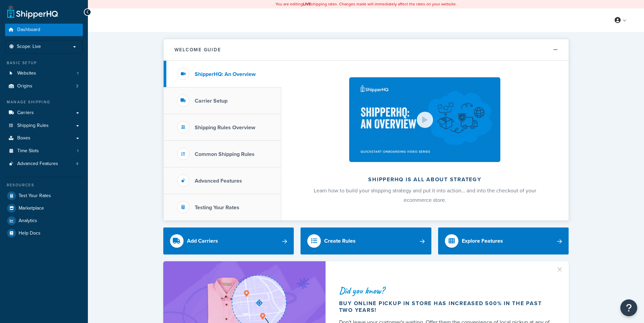 This screenshot has width=644, height=323. What do you see at coordinates (44, 86) in the screenshot?
I see `a: Origins3` at bounding box center [44, 86].